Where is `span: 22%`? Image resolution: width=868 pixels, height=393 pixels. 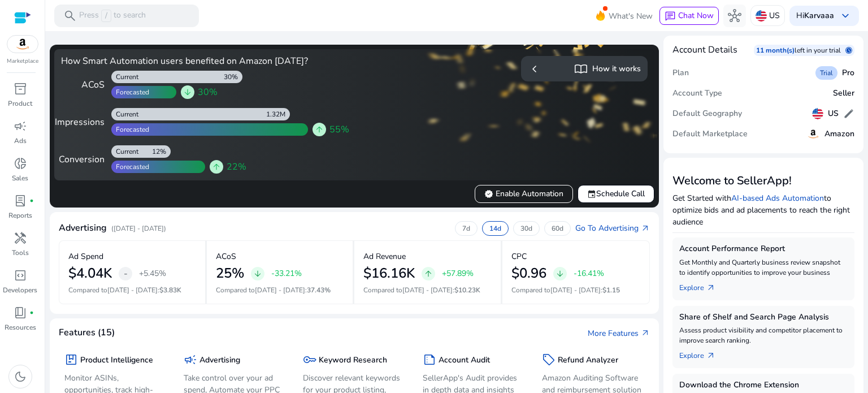
span: 22% is located at coordinates (236, 167).